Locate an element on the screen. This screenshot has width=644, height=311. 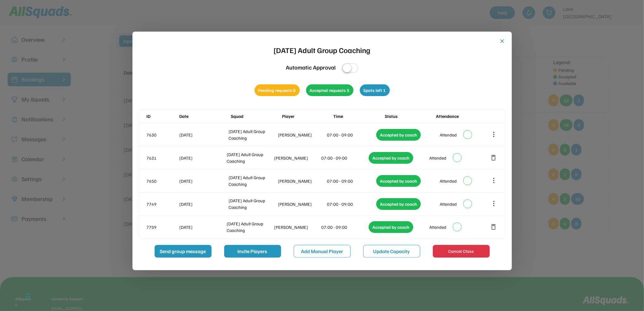
div: Automatic Approval is located at coordinates (311, 67).